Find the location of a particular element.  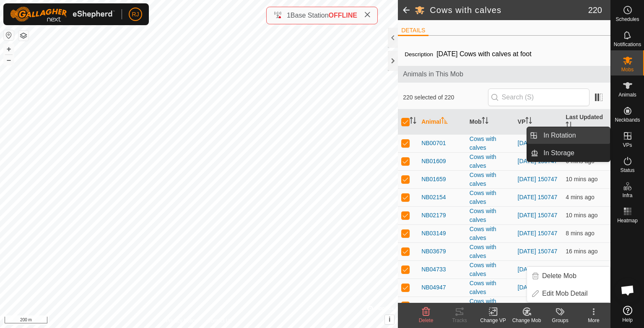

span: 1 is located at coordinates (289, 15).